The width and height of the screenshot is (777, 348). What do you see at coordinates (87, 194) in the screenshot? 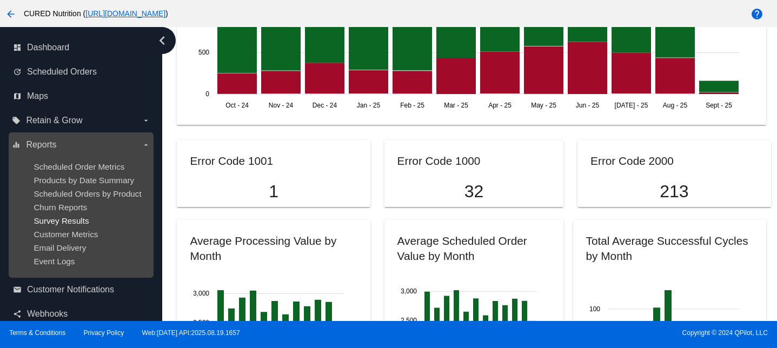
I see `span: Scheduled Orders by Product` at bounding box center [87, 194].